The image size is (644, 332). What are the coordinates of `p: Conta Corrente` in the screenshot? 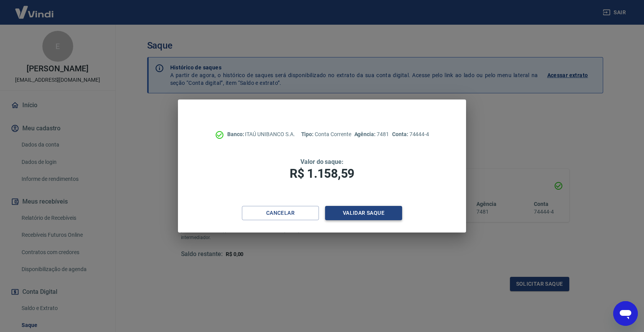 It's located at (326, 134).